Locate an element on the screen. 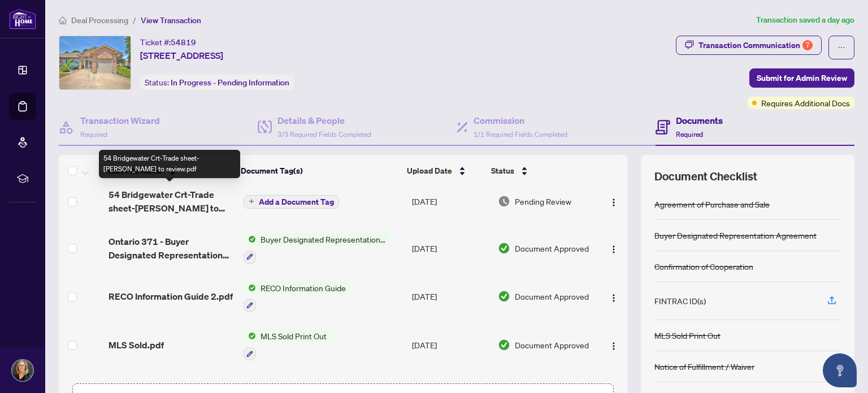 The width and height of the screenshot is (868, 393). span: MLS Sold.pdf is located at coordinates (136, 344).